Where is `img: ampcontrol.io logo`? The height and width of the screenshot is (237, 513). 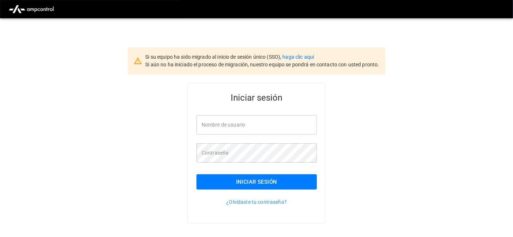
img: ampcontrol.io logo is located at coordinates (31, 9).